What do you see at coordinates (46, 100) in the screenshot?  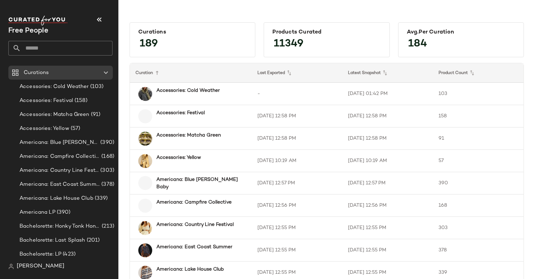 I see `span: Accessories: Festival` at bounding box center [46, 100].